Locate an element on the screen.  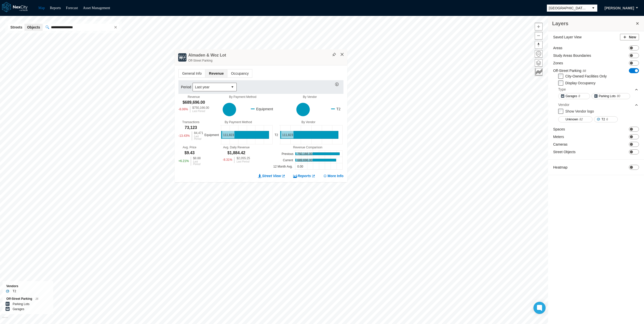
button: More Info is located at coordinates (333, 176).